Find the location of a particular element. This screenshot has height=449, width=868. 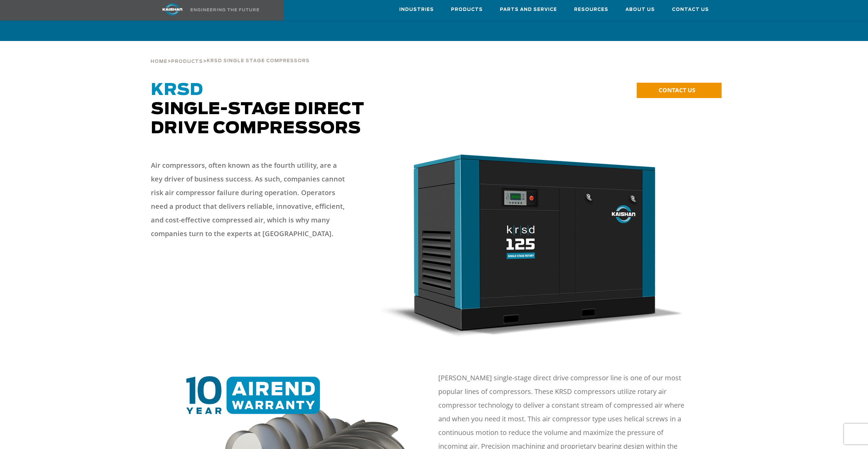

span: krsd single stage compressors is located at coordinates (258, 61).